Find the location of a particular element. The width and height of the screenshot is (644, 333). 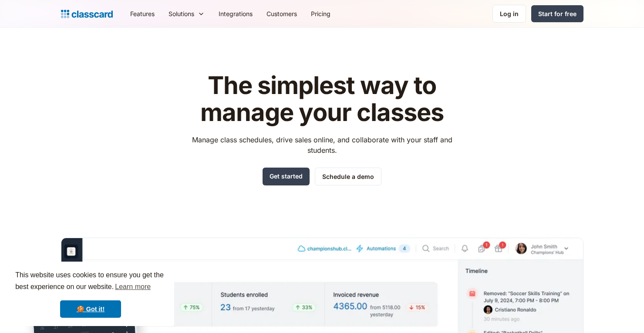

a: home is located at coordinates (87, 14).